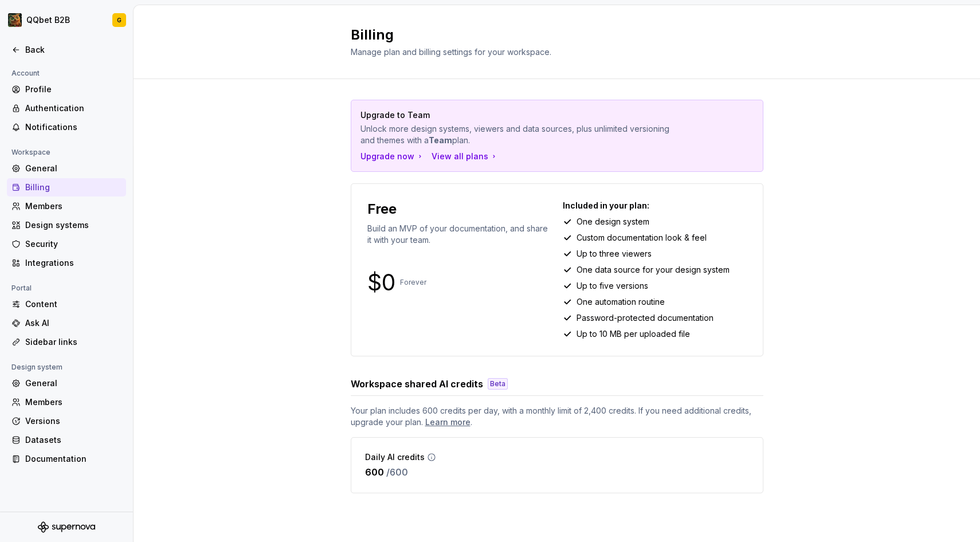 This screenshot has height=542, width=980. I want to click on a: Profile, so click(66, 89).